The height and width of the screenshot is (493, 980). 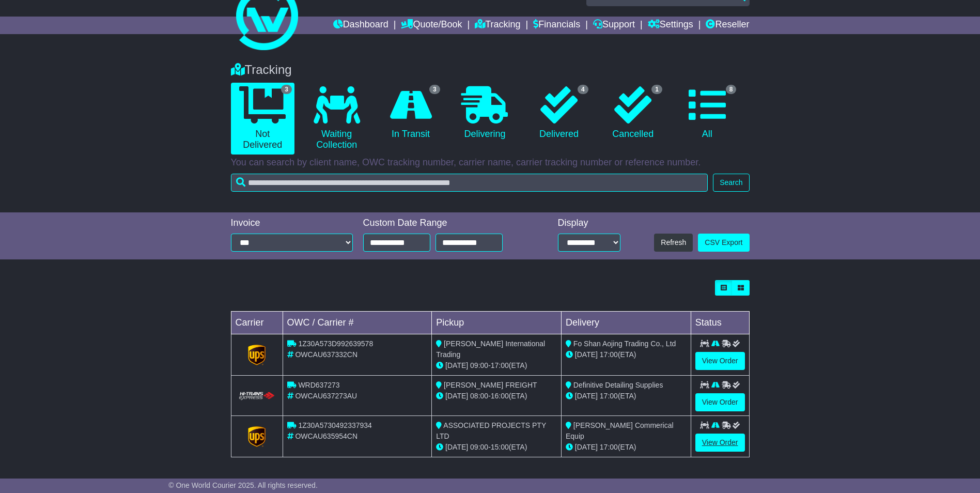 What do you see at coordinates (619, 384) in the screenshot?
I see `span: Definitive Detailing Supplies` at bounding box center [619, 384].